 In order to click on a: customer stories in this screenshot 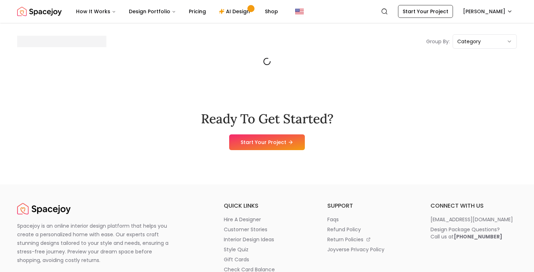, I will do `click(267, 229)`.